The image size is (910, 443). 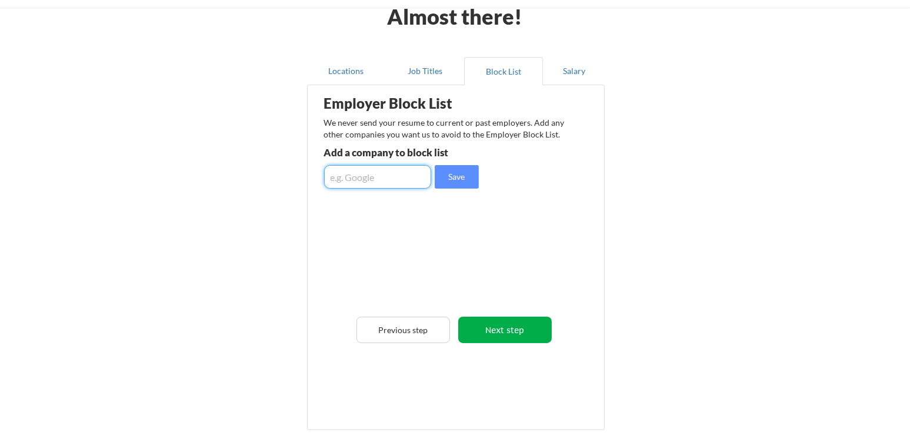 I want to click on input: e.g. Google, so click(x=377, y=177).